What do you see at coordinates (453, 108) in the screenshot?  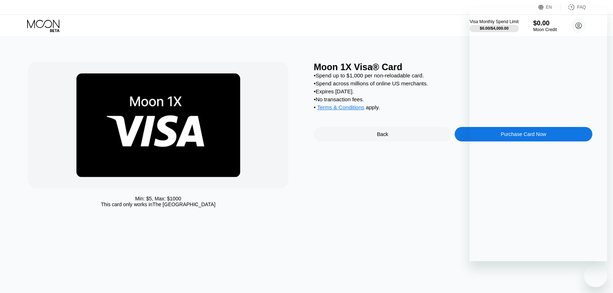 I see `div: • apply .` at bounding box center [453, 108].